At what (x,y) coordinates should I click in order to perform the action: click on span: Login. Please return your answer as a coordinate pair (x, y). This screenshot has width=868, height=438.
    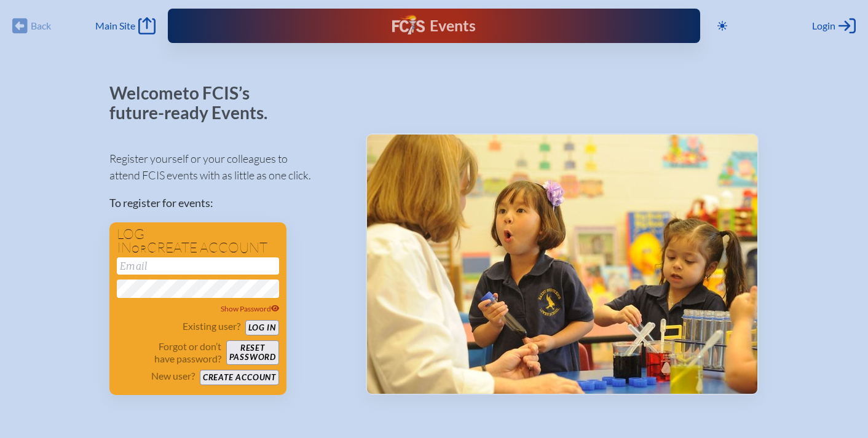
    Looking at the image, I should click on (823, 26).